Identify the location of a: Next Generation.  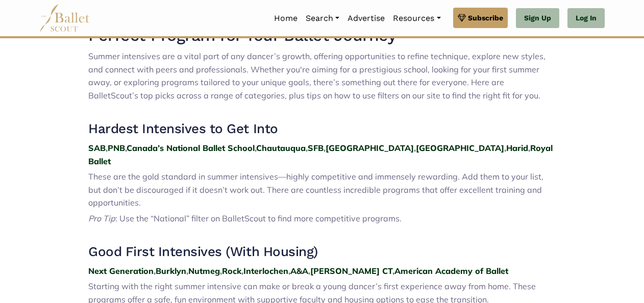
(121, 272).